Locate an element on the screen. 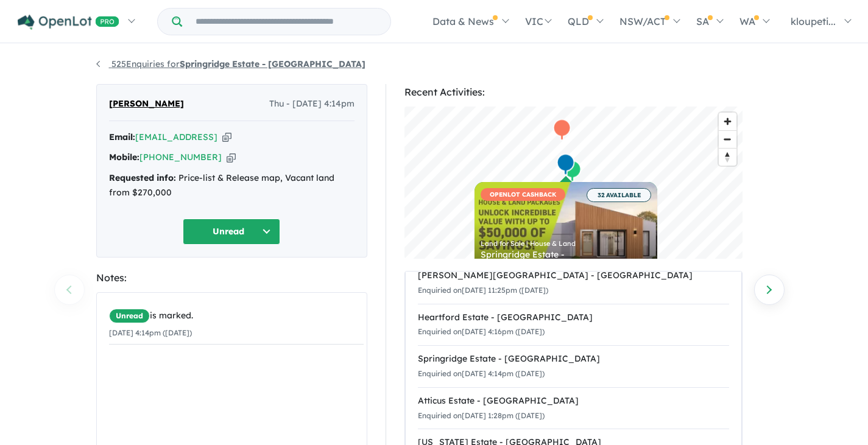  nav: breadcrumb is located at coordinates (434, 65).